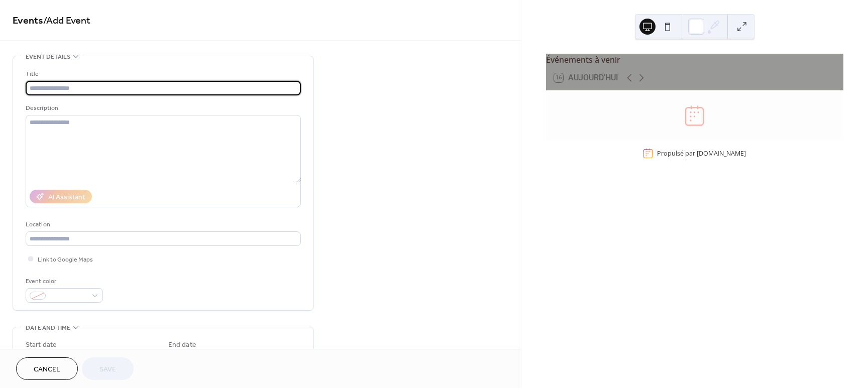  What do you see at coordinates (65, 260) in the screenshot?
I see `span: Link to Google Maps` at bounding box center [65, 260].